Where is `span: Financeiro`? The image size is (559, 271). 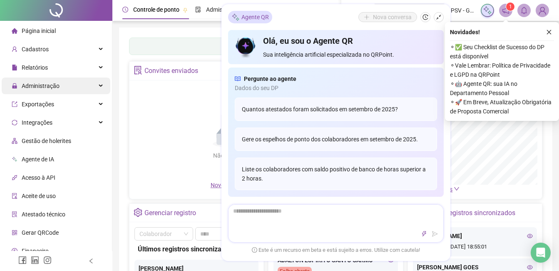
span: Financeiro is located at coordinates (35, 251).